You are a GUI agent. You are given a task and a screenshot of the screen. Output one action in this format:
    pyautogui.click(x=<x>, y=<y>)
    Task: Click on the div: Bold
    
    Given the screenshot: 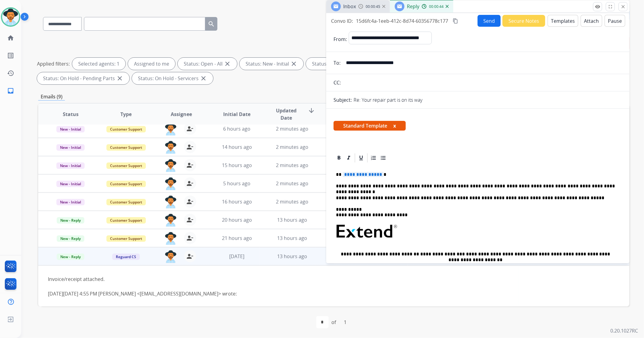 What is the action you would take?
    pyautogui.click(x=339, y=158)
    